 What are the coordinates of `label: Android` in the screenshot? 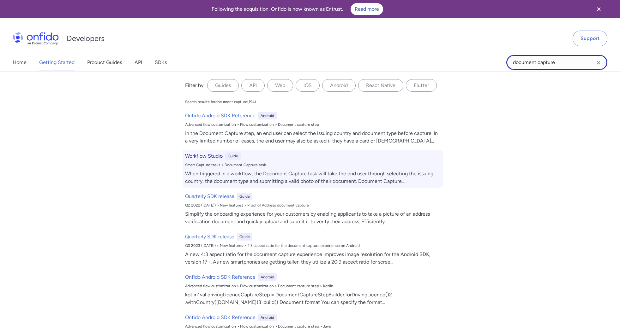 It's located at (339, 86).